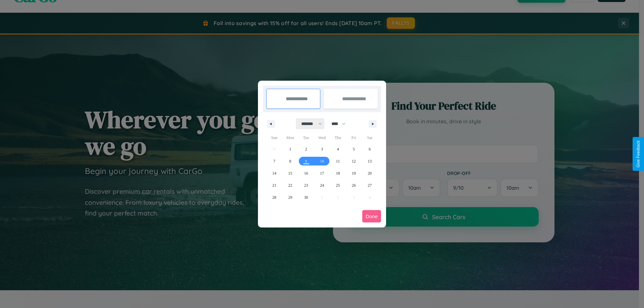  I want to click on button: 8, so click(290, 161).